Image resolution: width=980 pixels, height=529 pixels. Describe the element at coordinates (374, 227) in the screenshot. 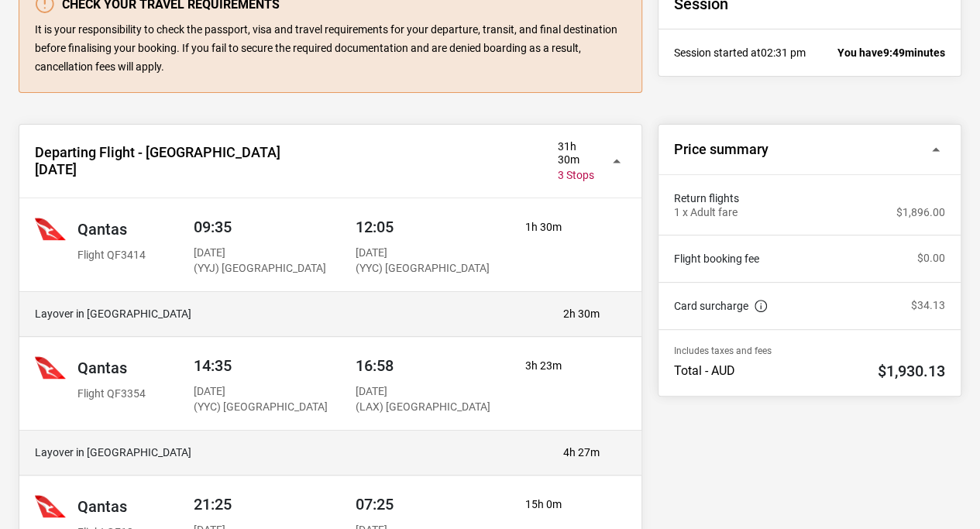

I see `span: 12:05` at that location.